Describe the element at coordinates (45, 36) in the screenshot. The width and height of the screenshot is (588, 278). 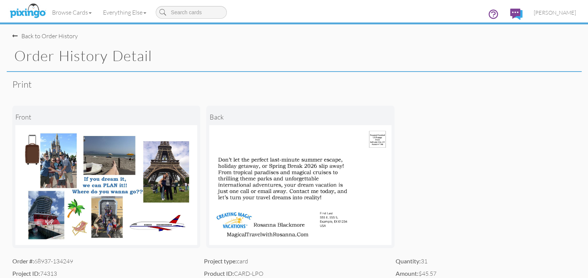
I see `div: Back to Order History` at that location.